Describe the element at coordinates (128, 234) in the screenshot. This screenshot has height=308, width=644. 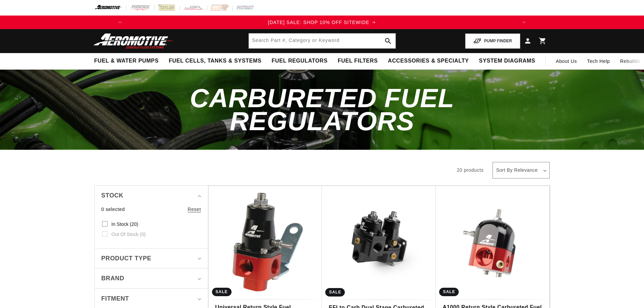
I see `span: Out of stock (0)` at that location.